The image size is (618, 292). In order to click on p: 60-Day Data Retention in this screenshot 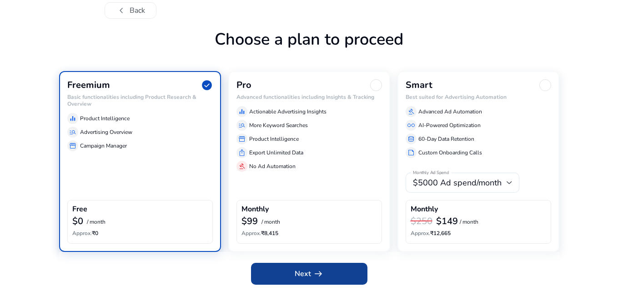, I will do `click(446, 139)`.